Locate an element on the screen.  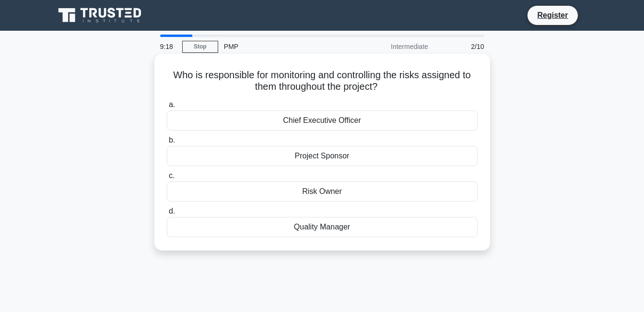
div: Chief Executive Officer is located at coordinates (322, 120).